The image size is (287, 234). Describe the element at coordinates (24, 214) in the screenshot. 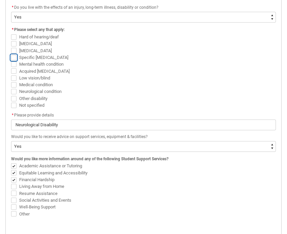

I see `span: Other` at that location.